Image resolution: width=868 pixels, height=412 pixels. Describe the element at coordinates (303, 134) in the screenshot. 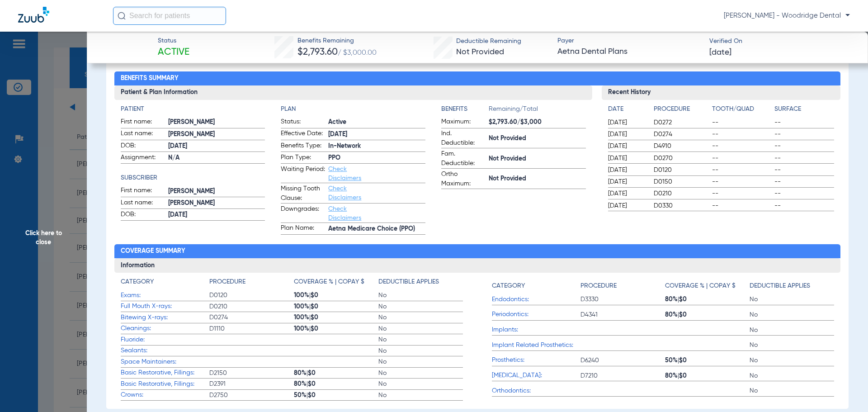

I see `span: Effective Date:` at that location.